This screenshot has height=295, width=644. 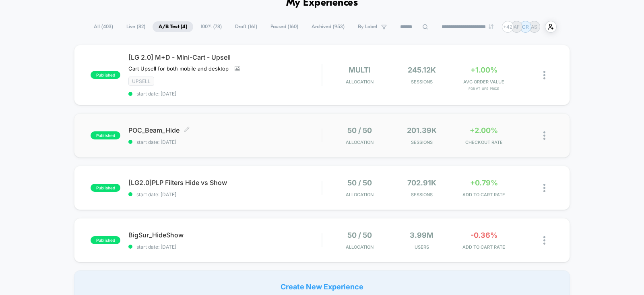 What do you see at coordinates (359, 69) in the screenshot?
I see `span: multi` at bounding box center [359, 69].